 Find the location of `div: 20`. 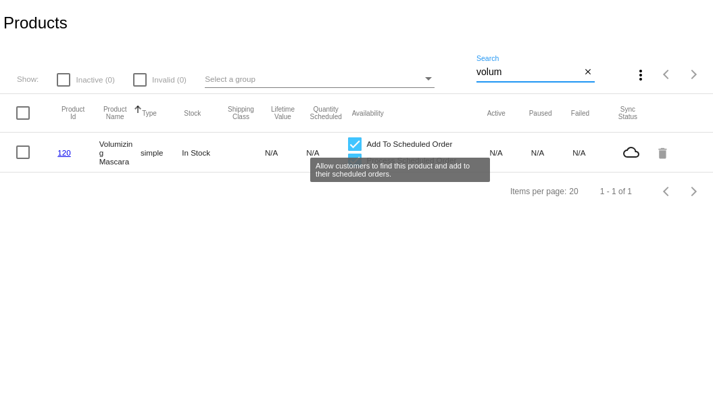

div: 20 is located at coordinates (573, 191).